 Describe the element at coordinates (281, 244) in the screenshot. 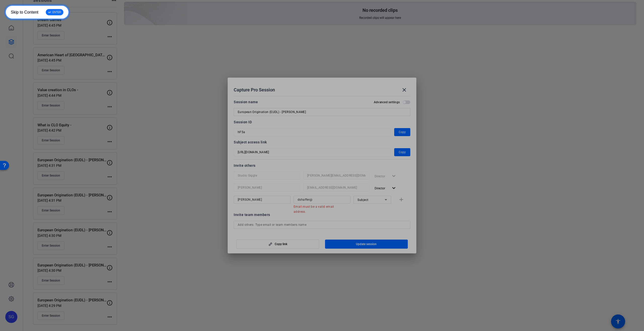

I see `span: Copy link` at that location.